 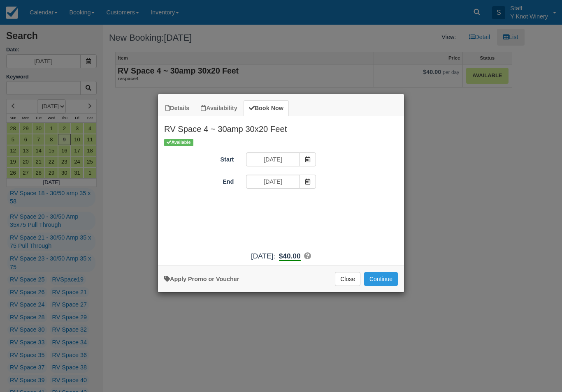 What do you see at coordinates (281, 127) in the screenshot?
I see `h2: RV Space 4 ~ 30amp 30x20 Feet` at bounding box center [281, 127].